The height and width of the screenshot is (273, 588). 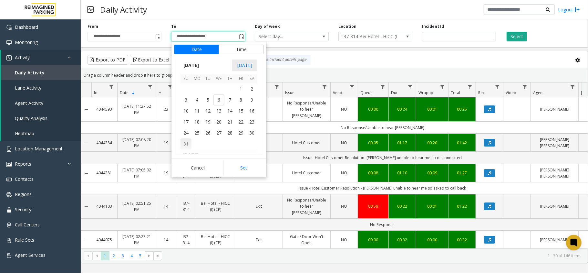 What do you see at coordinates (482, 92) in the screenshot?
I see `span: Rec.` at bounding box center [482, 92].